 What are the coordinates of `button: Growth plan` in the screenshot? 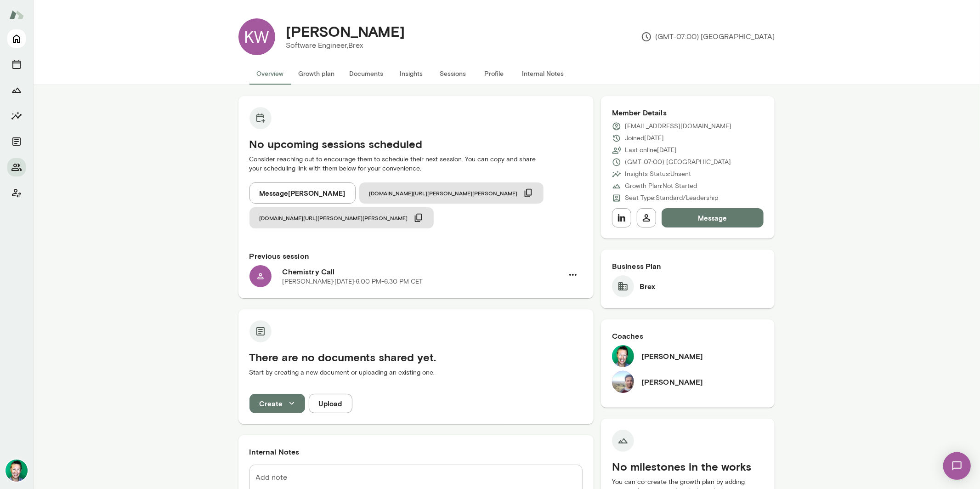 It's located at (316, 73).